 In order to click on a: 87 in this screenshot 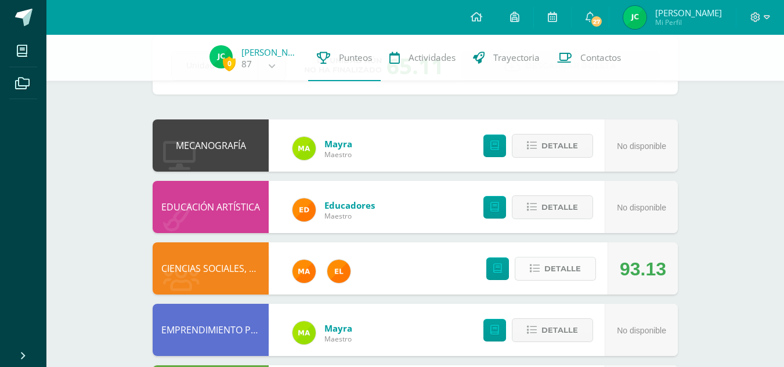, I will do `click(246, 64)`.